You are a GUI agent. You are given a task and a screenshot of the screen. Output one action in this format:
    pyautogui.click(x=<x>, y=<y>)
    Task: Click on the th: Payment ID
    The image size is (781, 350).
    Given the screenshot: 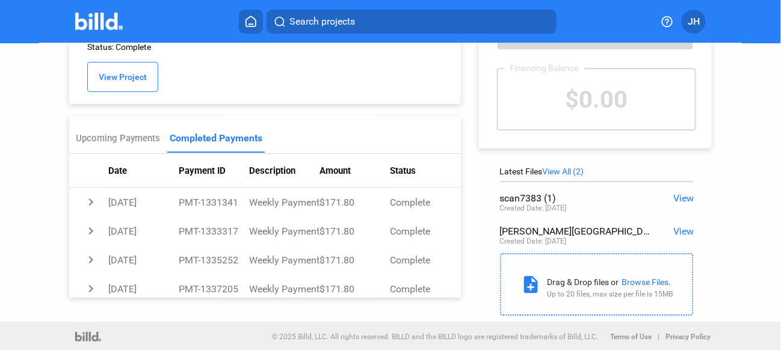 What is the action you would take?
    pyautogui.click(x=213, y=171)
    